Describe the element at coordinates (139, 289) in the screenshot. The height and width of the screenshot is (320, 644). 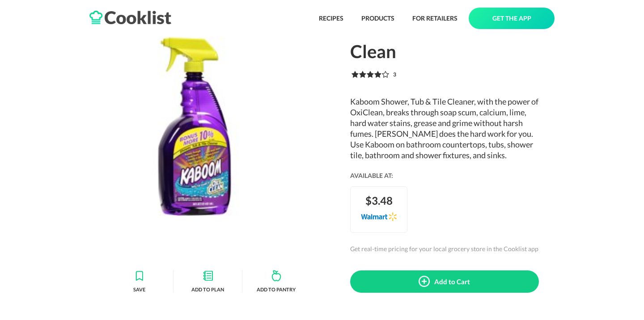
I see `div: SAVE` at that location.